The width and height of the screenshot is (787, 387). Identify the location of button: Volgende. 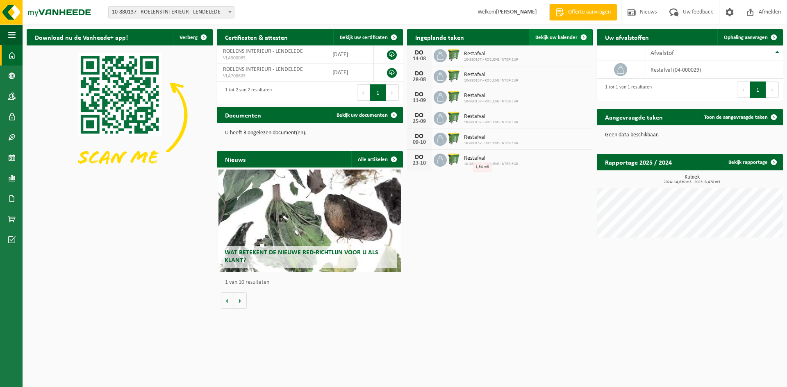
(240, 301).